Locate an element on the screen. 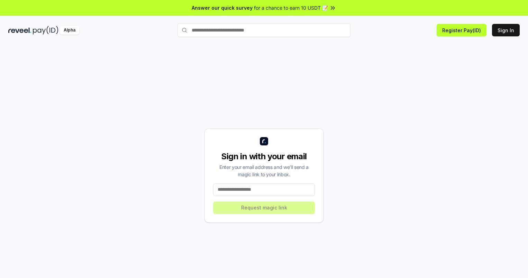  div: Alpha is located at coordinates (70, 30).